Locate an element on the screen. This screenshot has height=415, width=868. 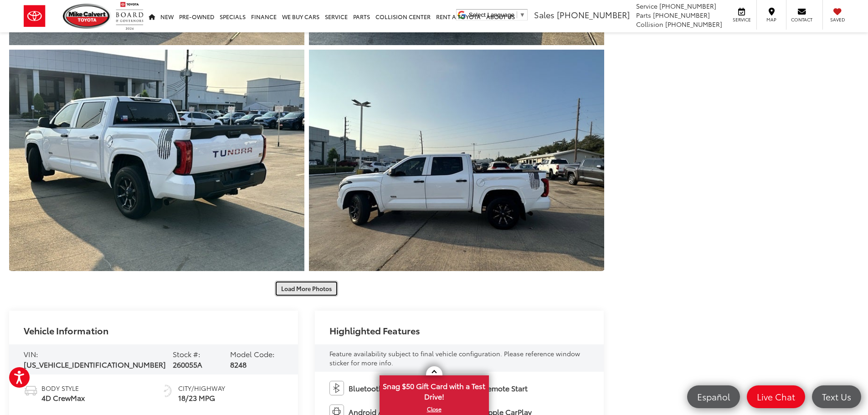
a: Expand Photo 6 is located at coordinates (157, 160).